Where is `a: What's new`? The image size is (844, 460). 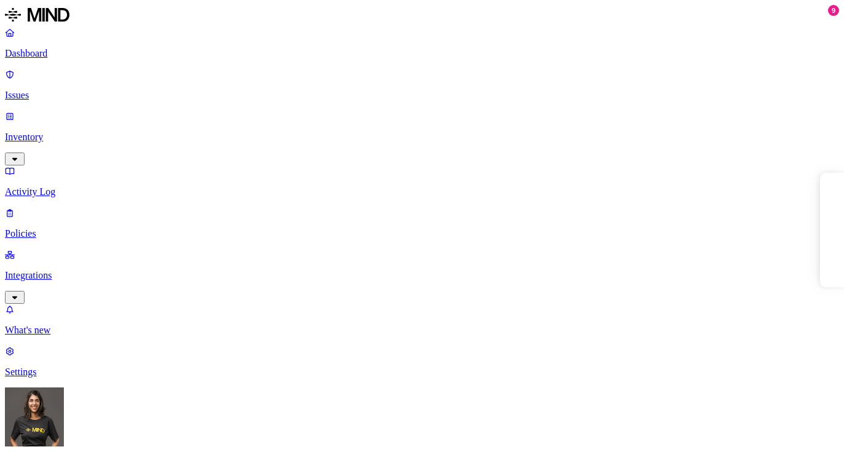
a: What's new is located at coordinates (422, 319).